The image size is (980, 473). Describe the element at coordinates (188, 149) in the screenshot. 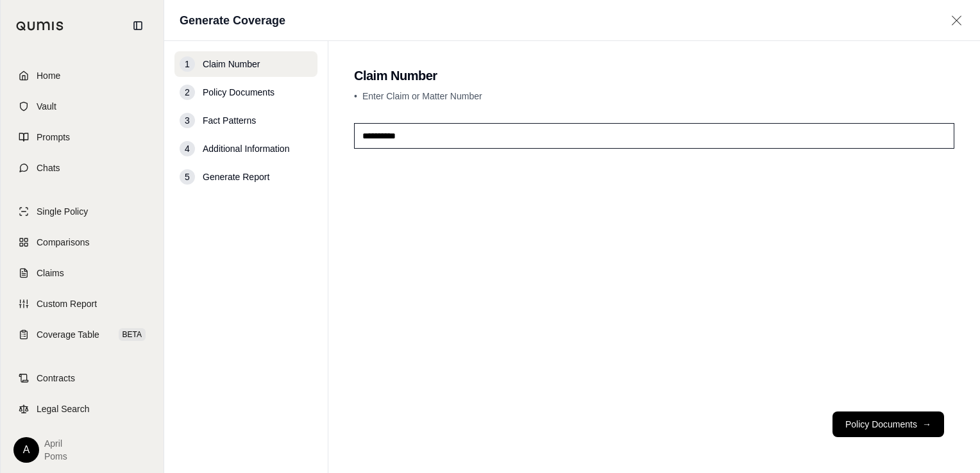

I see `div: 4` at that location.